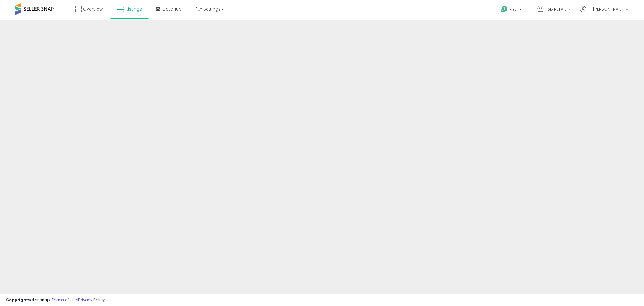 Image resolution: width=644 pixels, height=306 pixels. Describe the element at coordinates (504, 9) in the screenshot. I see `i: Get Help` at that location.